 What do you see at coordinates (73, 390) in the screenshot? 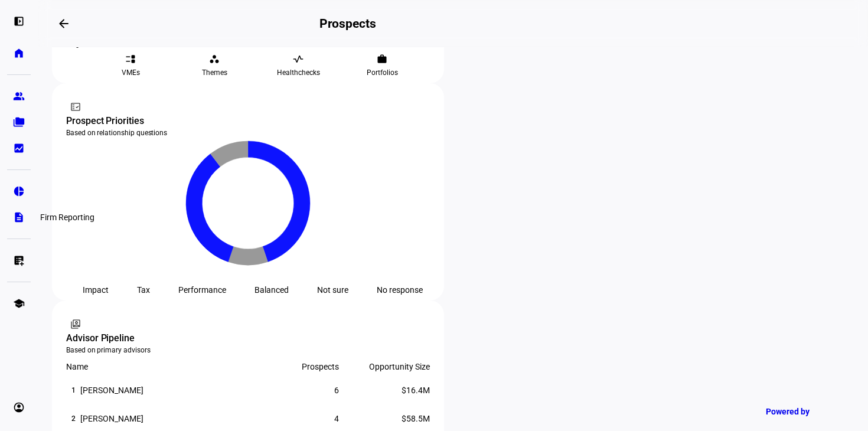
I see `div: 1` at bounding box center [73, 390].